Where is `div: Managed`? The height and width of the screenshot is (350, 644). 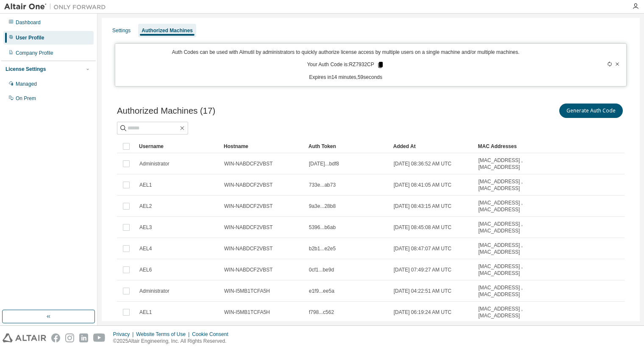
div: Managed is located at coordinates (26, 84).